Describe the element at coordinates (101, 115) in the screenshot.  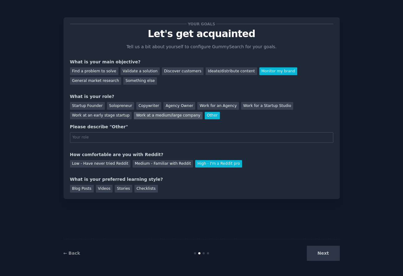
I see `div: Work at an early stage startup` at that location.